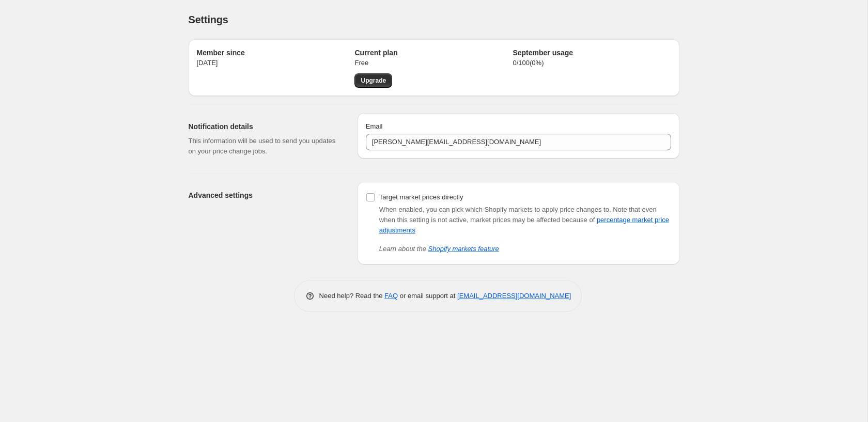 This screenshot has width=868, height=422. I want to click on span: Need help? Read the, so click(352, 296).